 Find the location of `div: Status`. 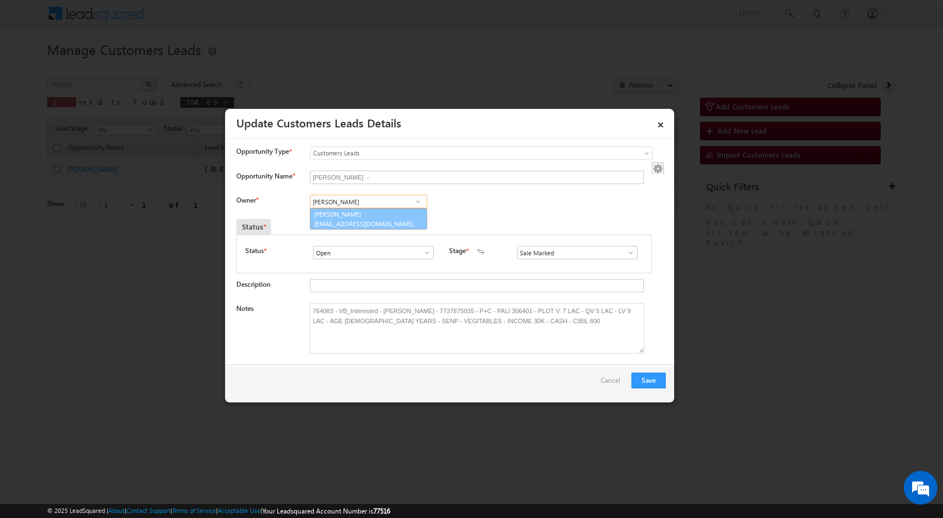

div: Status is located at coordinates (254, 227).